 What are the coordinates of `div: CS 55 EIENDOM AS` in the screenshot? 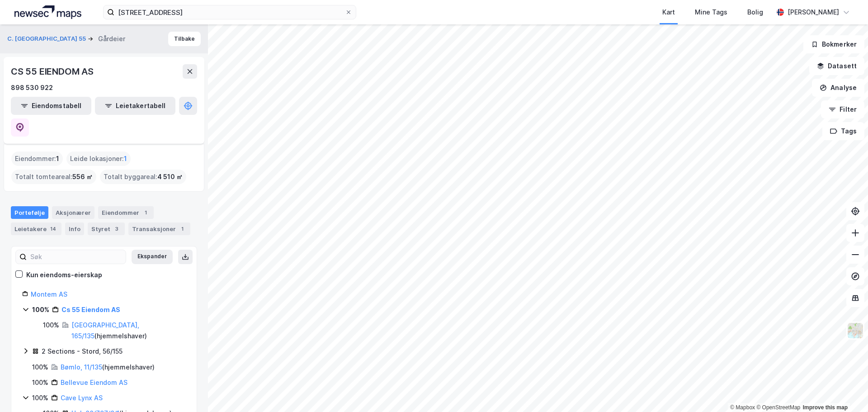 It's located at (53, 72).